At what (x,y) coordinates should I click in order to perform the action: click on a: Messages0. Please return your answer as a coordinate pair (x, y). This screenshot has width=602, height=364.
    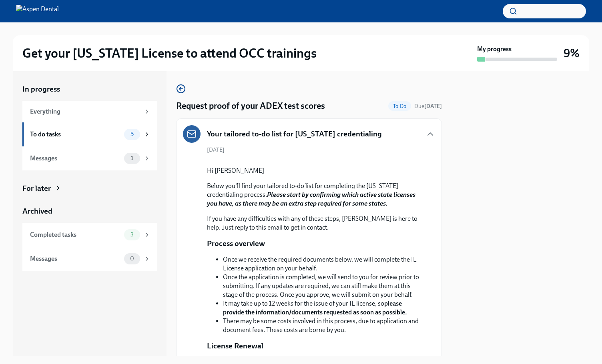
    Looking at the image, I should click on (90, 259).